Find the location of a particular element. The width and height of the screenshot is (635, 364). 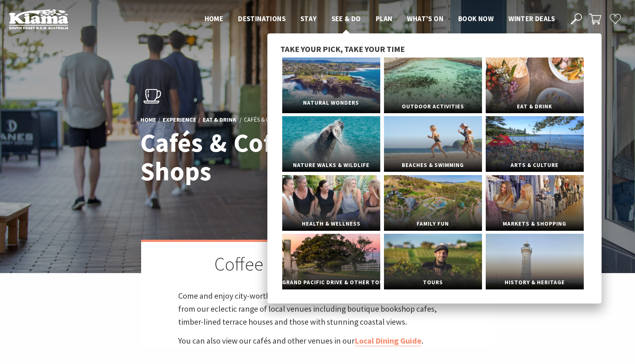

span: Plan is located at coordinates (384, 19).